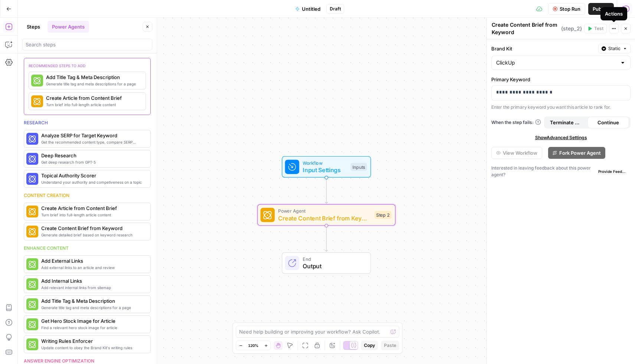  What do you see at coordinates (326, 239) in the screenshot?
I see `g: Edge from step_2 to end` at bounding box center [326, 239].